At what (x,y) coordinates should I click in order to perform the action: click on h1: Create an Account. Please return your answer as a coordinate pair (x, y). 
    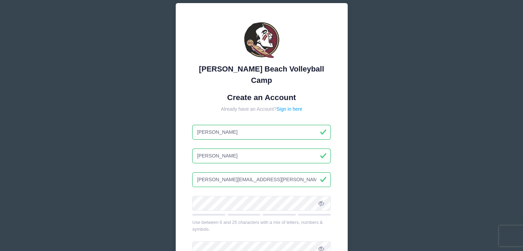
    Looking at the image, I should click on (261, 97).